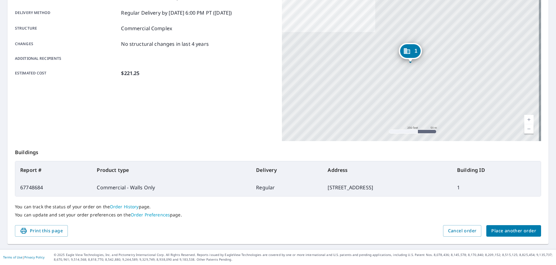 The width and height of the screenshot is (556, 265). I want to click on span: Place another order, so click(513, 230).